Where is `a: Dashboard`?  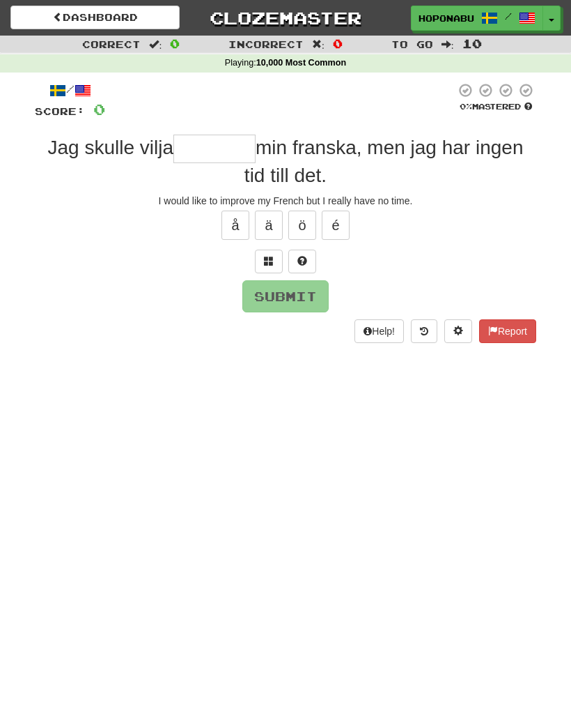
a: Dashboard is located at coordinates (95, 18).